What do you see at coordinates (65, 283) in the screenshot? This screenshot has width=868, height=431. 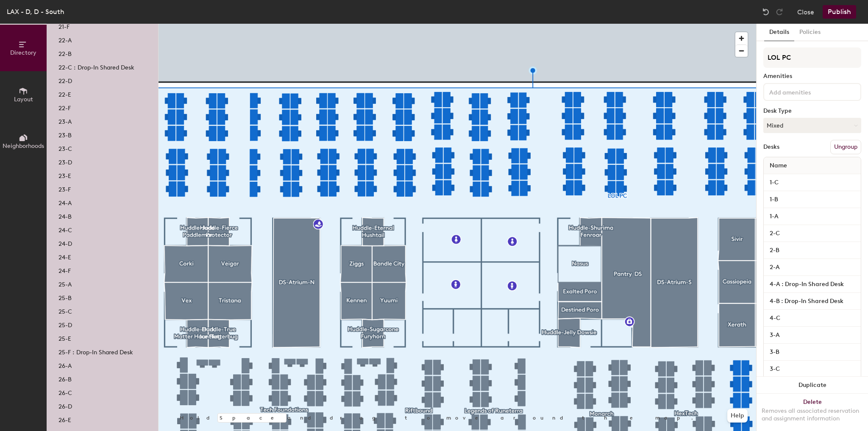 I see `p: 25-A` at bounding box center [65, 283].